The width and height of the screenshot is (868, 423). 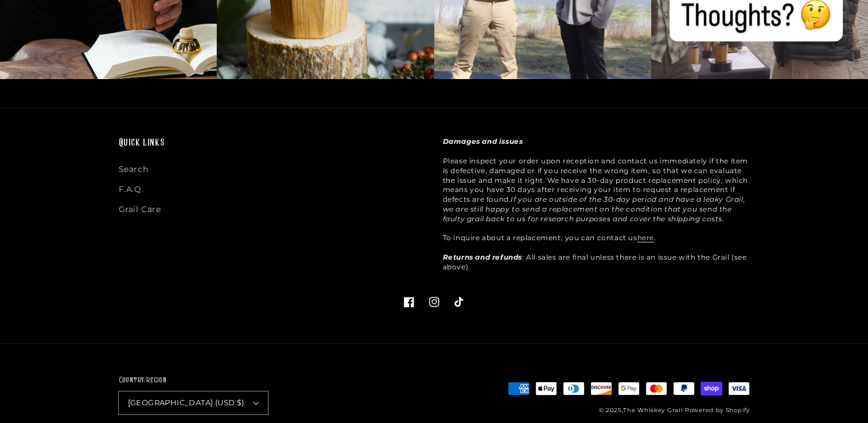 I want to click on h2: Quick links, so click(x=272, y=143).